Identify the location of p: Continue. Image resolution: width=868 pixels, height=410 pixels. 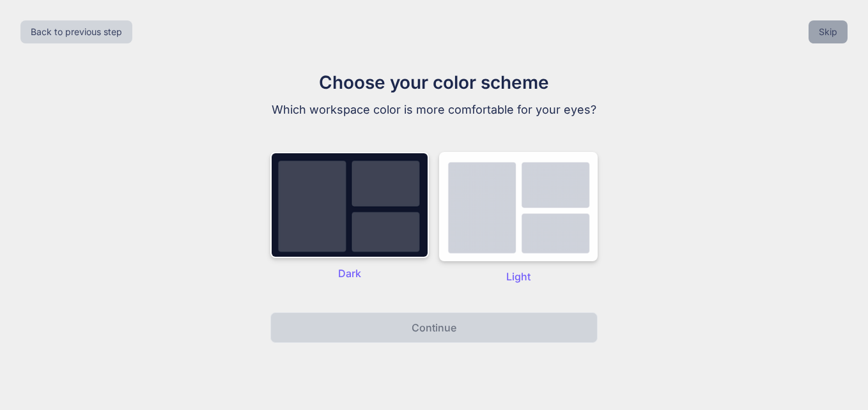
(434, 328).